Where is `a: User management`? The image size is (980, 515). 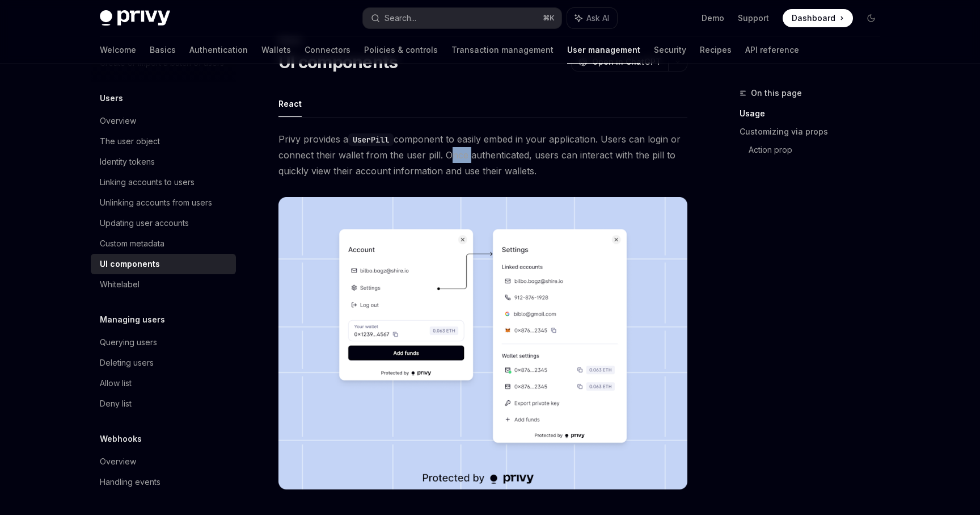 a: User management is located at coordinates (603, 50).